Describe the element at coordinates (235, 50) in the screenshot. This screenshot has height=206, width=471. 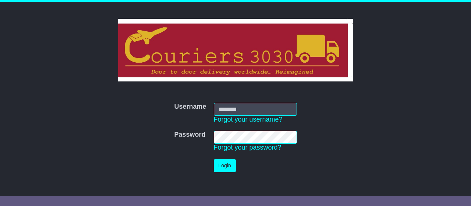
I see `img: Couriers 3030` at that location.